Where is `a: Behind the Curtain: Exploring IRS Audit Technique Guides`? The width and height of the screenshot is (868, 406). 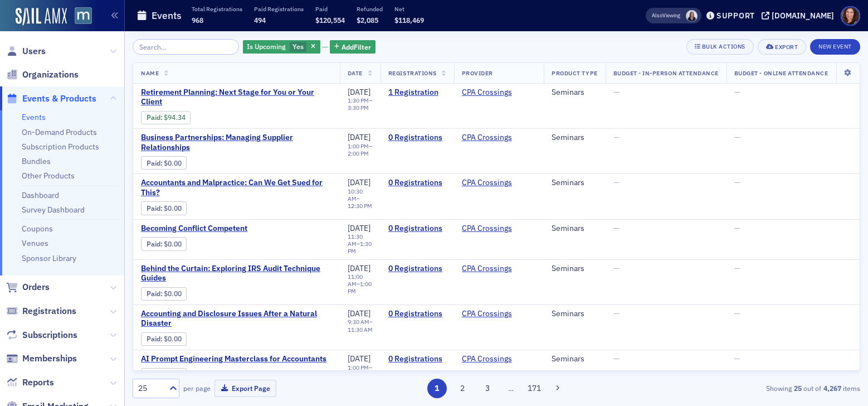 a: Behind the Curtain: Exploring IRS Audit Technique Guides is located at coordinates (236, 273).